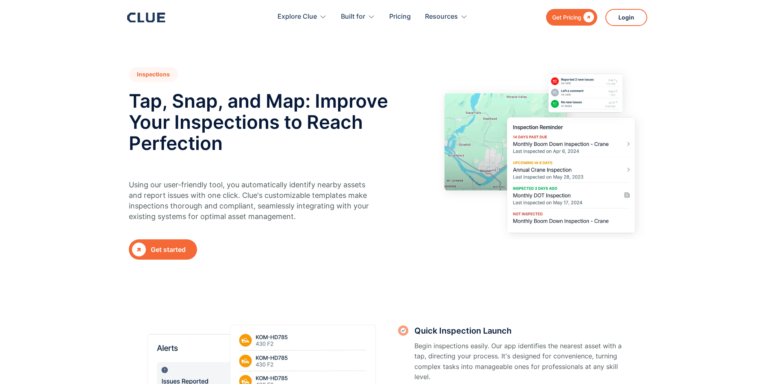  What do you see at coordinates (542, 153) in the screenshot?
I see `img: Tap, Snap, and Map: Improve Your Inspections to Reach Perfection` at bounding box center [542, 153].